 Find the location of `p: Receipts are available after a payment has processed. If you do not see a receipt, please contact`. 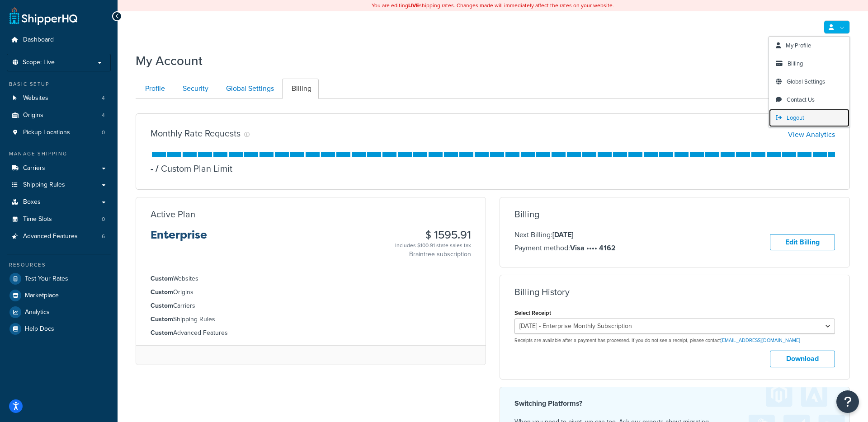

p: Receipts are available after a payment has processed. If you do not see a receipt, please contact is located at coordinates (675, 340).